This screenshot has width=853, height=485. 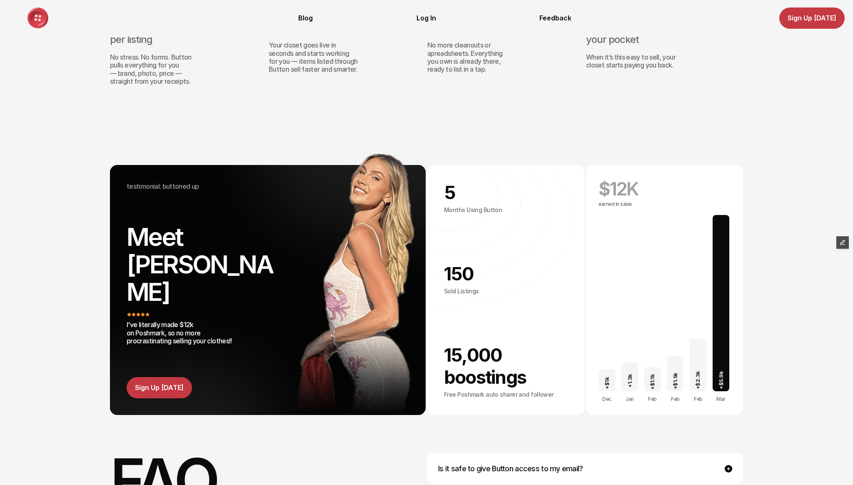 I want to click on p: Jan, so click(x=630, y=399).